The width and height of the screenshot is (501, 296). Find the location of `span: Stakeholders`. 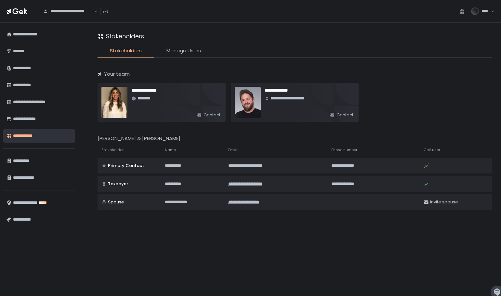

span: Stakeholders is located at coordinates (126, 51).